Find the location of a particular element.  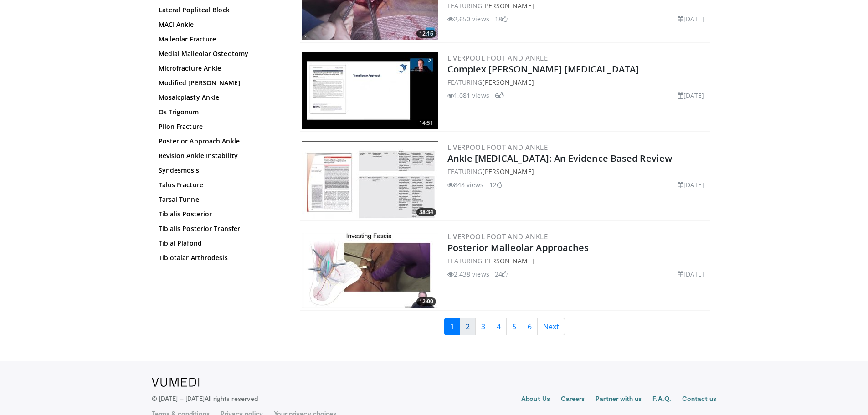

img: 66da722d-eace-4dd4-83ff-a83df7854299.300x170_q85_crop-smart_upscale.jpg is located at coordinates (370, 91).